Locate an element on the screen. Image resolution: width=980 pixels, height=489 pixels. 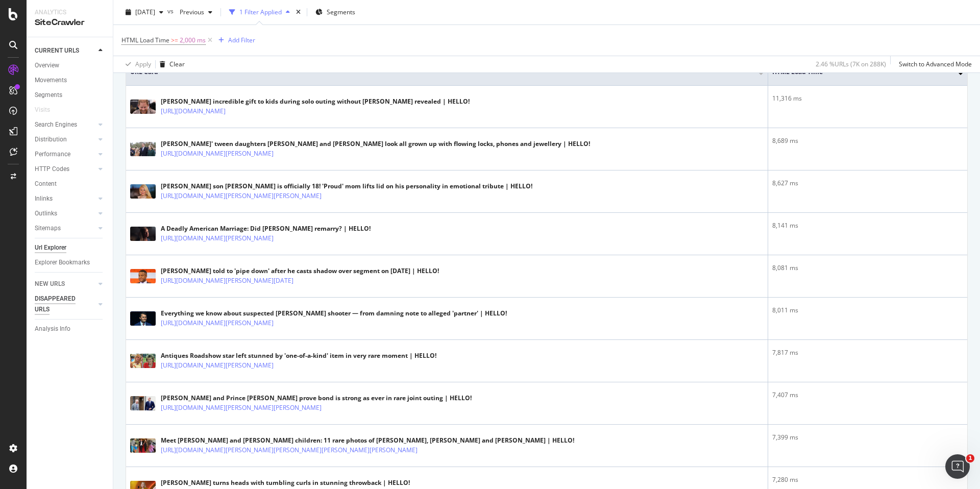
div: Apply is located at coordinates (143, 64).